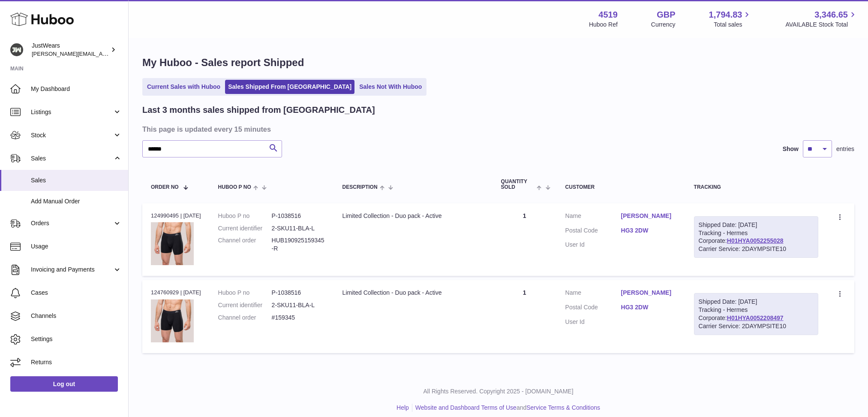 This screenshot has width=868, height=417. I want to click on a: H01HYA0052208497, so click(755, 317).